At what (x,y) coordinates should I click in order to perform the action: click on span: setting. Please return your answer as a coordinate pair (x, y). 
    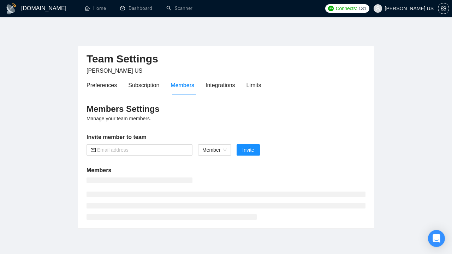
    Looking at the image, I should click on (443, 8).